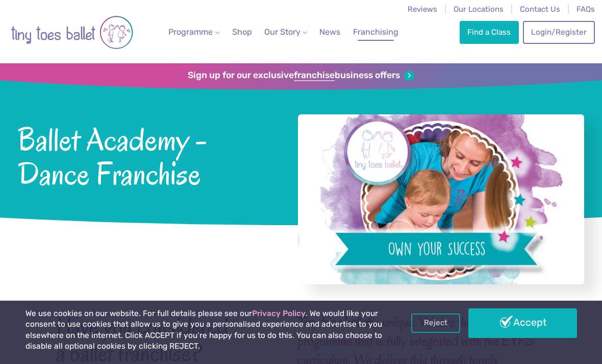  I want to click on span: Contact Us, so click(540, 9).